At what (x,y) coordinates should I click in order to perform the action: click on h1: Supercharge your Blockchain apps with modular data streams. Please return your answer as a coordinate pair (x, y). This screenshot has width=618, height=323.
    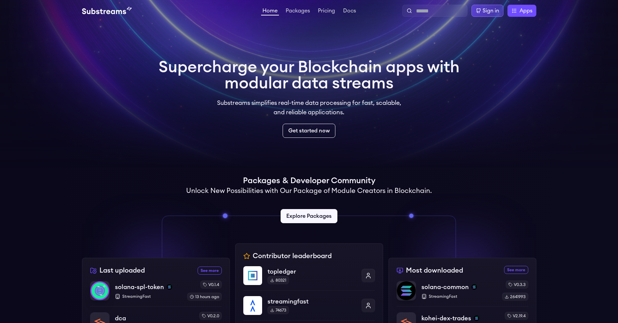
    Looking at the image, I should click on (309, 75).